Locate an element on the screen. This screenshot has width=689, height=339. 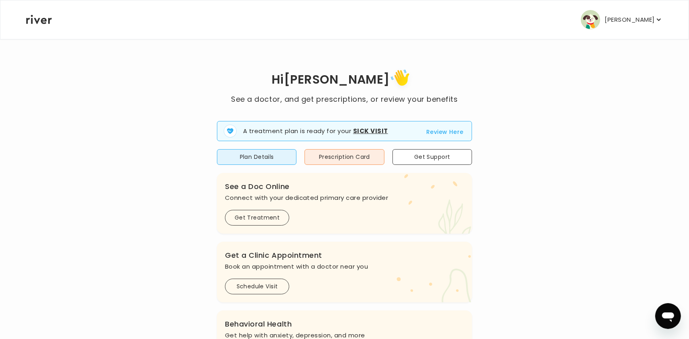
h3: Get a Clinic Appointment is located at coordinates (344, 255).